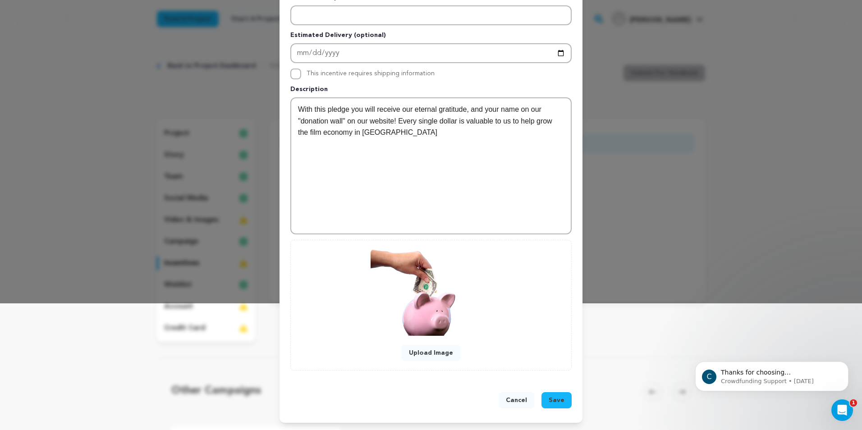 This screenshot has width=862, height=430. Describe the element at coordinates (97, 39) in the screenshot. I see `p: Message from Crowdfunding Support, sent 5w ago` at that location.